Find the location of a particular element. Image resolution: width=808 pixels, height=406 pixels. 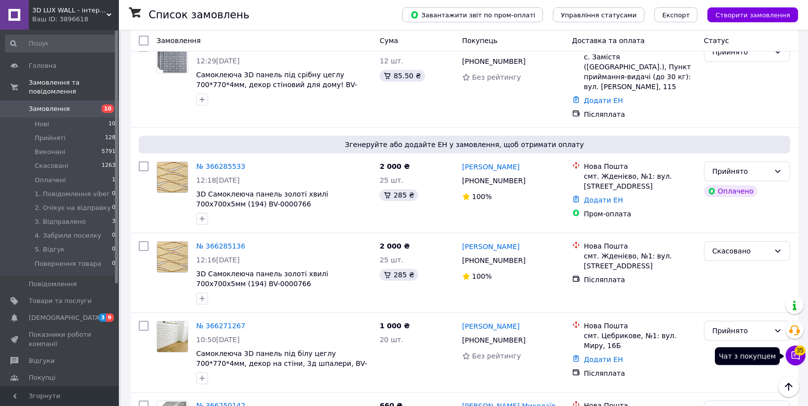

span: 1263 is located at coordinates (108, 166).